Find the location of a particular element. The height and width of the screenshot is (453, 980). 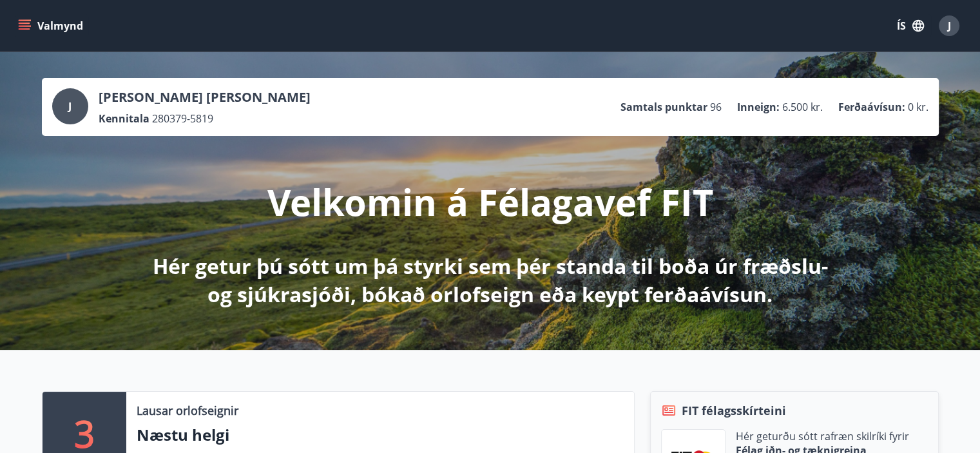

p: Hér getur þú sótt um þá styrki sem þér standa til boða úr fræðslu- og sjúkrasjóði, bókað orlofsei... is located at coordinates (491, 281).